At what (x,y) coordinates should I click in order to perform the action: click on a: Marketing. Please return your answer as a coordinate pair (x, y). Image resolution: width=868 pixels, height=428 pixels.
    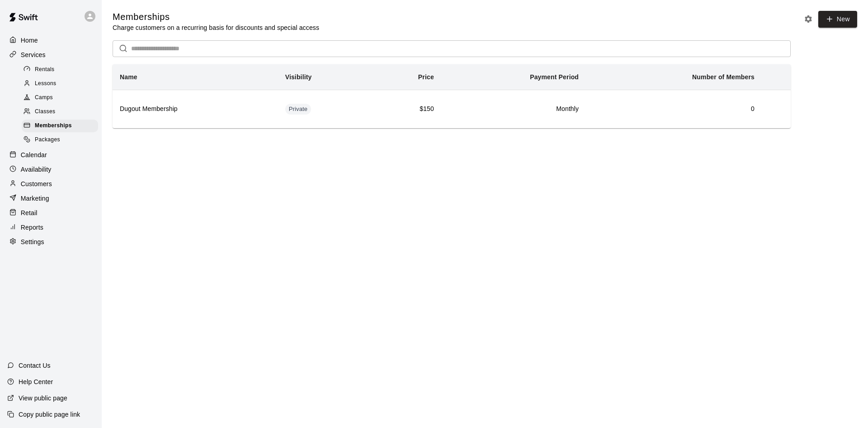
    Looking at the image, I should click on (51, 199).